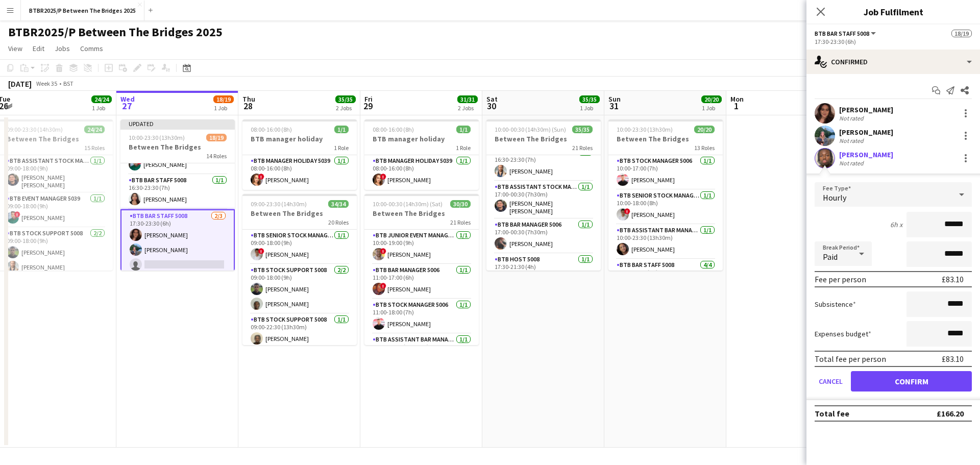 This screenshot has width=980, height=465. I want to click on div: Updated, so click(177, 123).